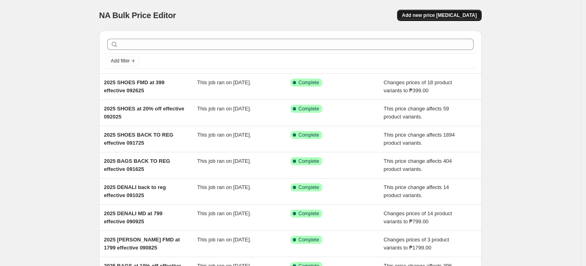 This screenshot has width=586, height=266. Describe the element at coordinates (418, 165) in the screenshot. I see `span: This price change affects 404 product variants.` at that location.